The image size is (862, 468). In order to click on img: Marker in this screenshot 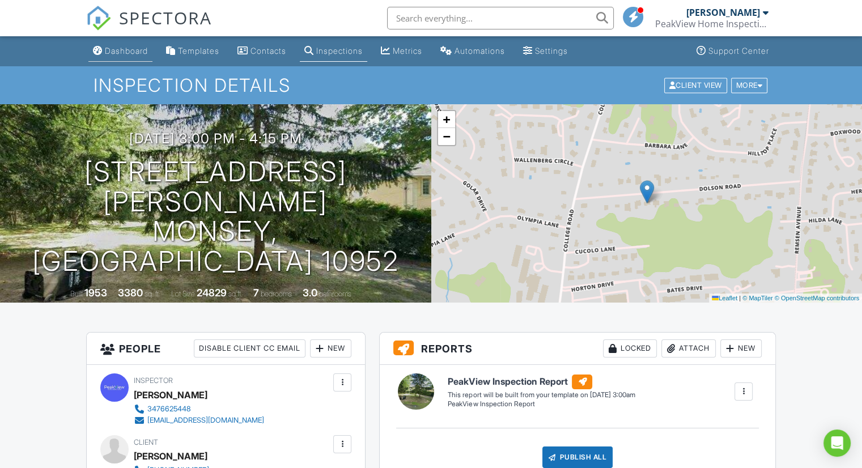, I will do `click(647, 192)`.